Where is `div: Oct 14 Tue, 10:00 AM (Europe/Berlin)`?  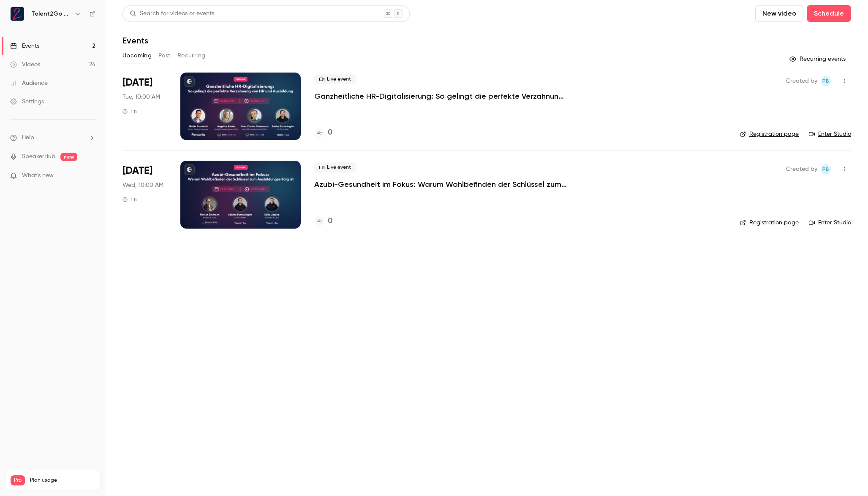 div: Oct 14 Tue, 10:00 AM (Europe/Berlin) is located at coordinates (145, 106).